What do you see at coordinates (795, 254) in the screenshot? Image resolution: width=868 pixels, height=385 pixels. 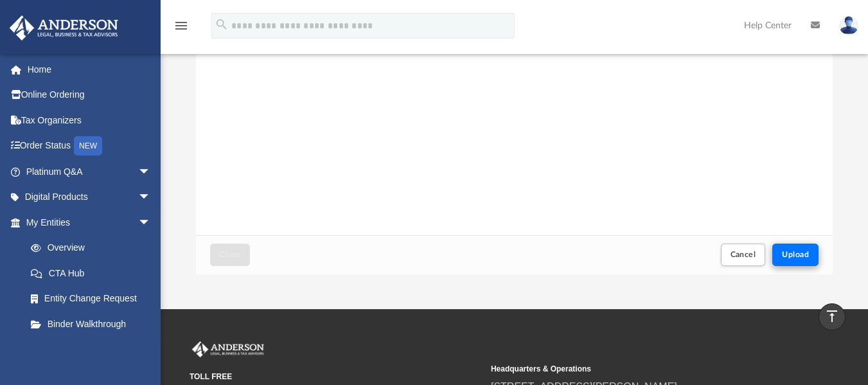 I see `span: Upload` at bounding box center [795, 254].